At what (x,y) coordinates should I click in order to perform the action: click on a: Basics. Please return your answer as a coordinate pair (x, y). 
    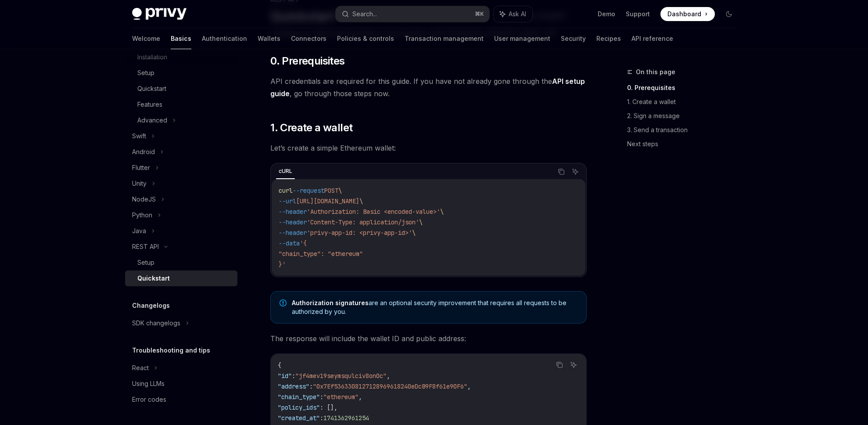
    Looking at the image, I should click on (181, 39).